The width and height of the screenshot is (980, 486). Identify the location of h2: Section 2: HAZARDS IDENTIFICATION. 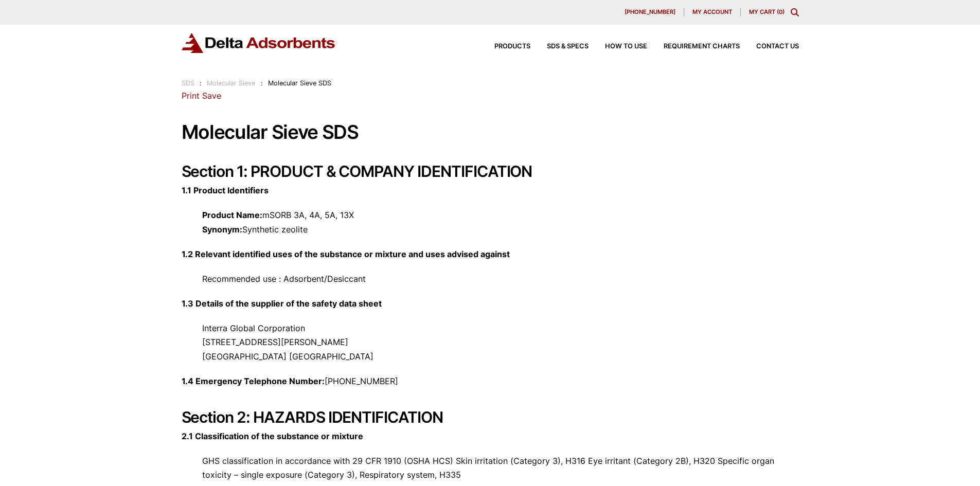
(490, 417).